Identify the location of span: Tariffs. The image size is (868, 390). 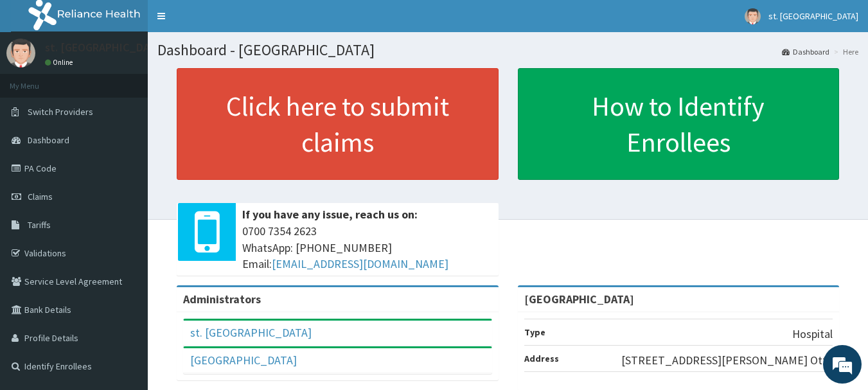
(39, 225).